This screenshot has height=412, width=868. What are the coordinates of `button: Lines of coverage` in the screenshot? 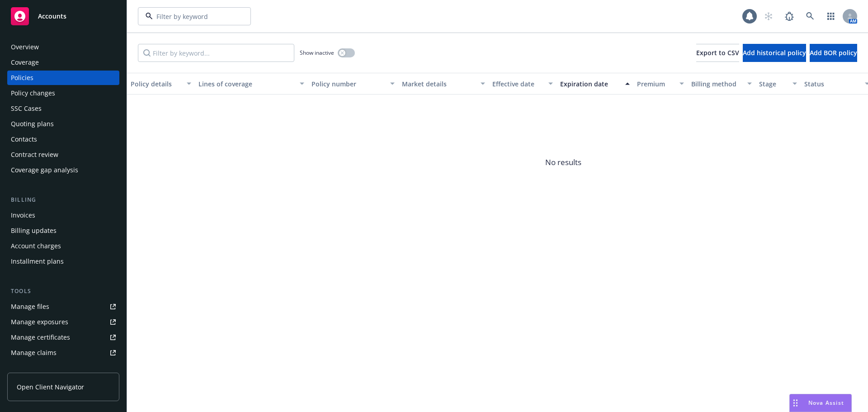 It's located at (252, 83).